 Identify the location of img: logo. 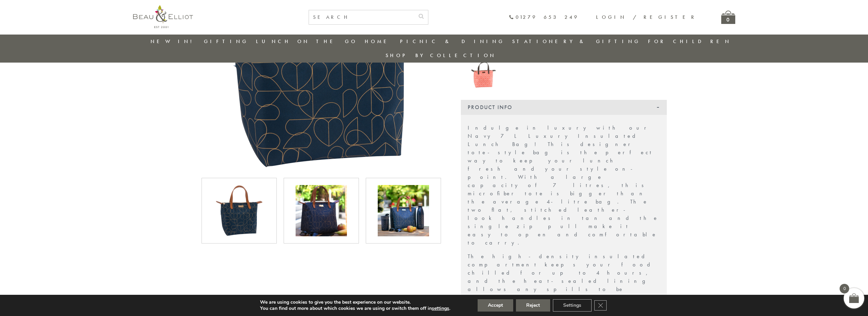
(162, 16).